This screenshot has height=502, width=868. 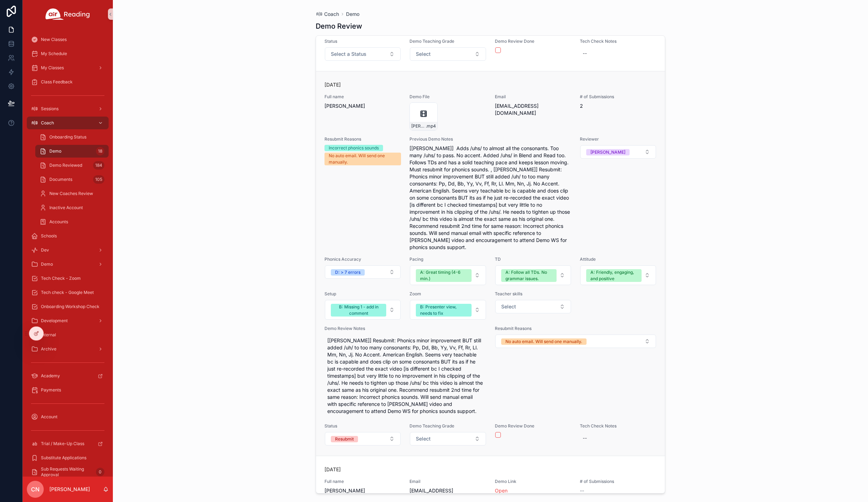 What do you see at coordinates (98, 165) in the screenshot?
I see `div: 184` at bounding box center [98, 165].